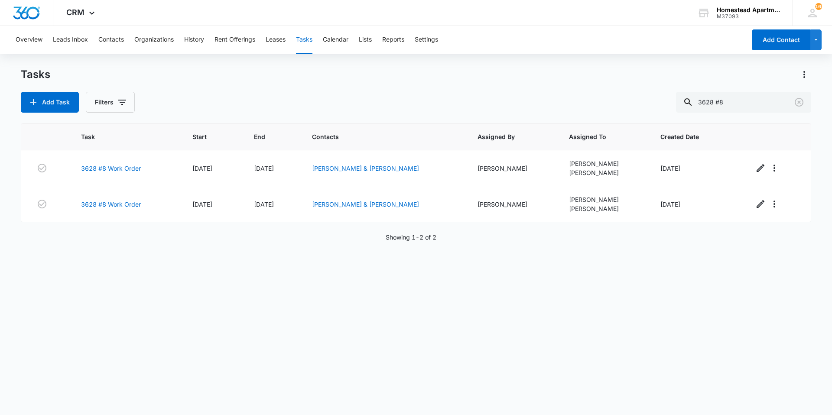  What do you see at coordinates (748, 10) in the screenshot?
I see `div: account name` at bounding box center [748, 10].